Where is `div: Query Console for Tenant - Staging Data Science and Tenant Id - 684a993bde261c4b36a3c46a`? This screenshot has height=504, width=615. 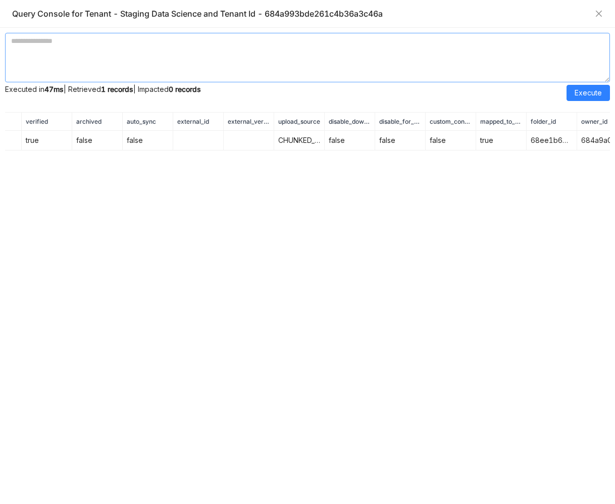
div: Query Console for Tenant - Staging Data Science and Tenant Id - 684a993bde261c4b36a3c46a is located at coordinates (301, 14).